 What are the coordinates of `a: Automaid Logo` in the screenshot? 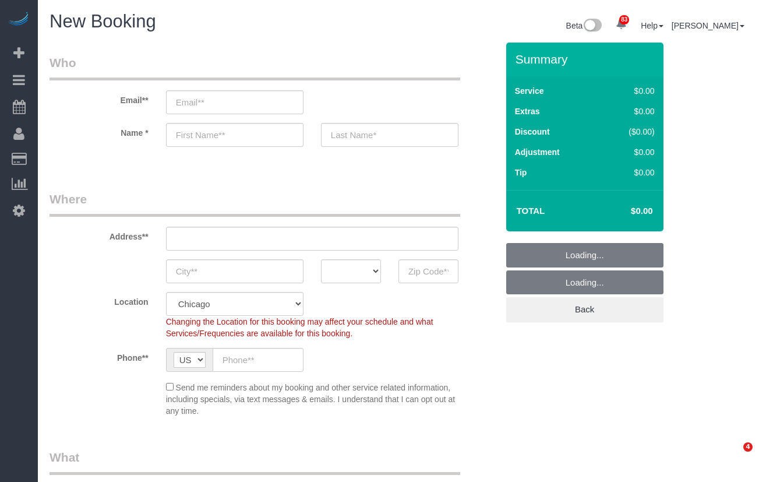 It's located at (19, 20).